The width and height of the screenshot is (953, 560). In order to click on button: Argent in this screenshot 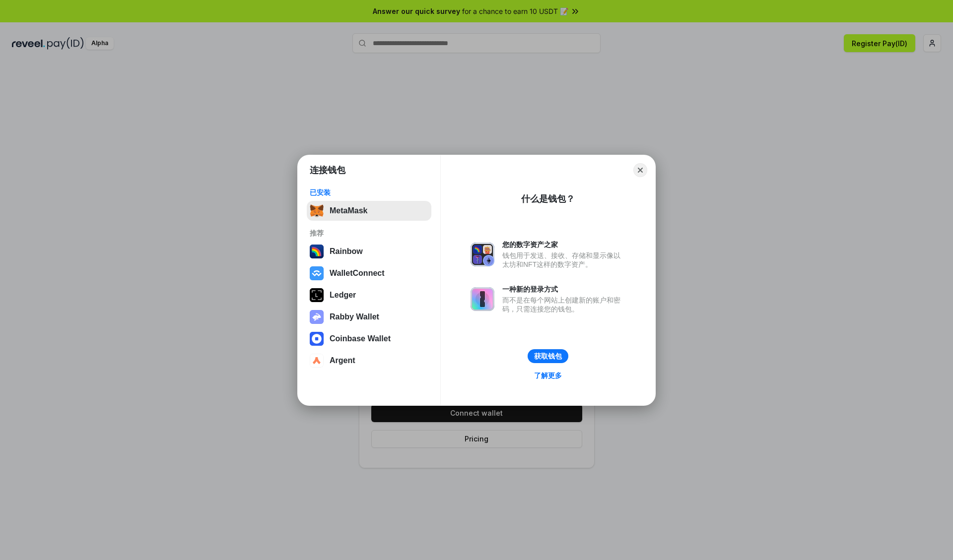, I will do `click(369, 361)`.